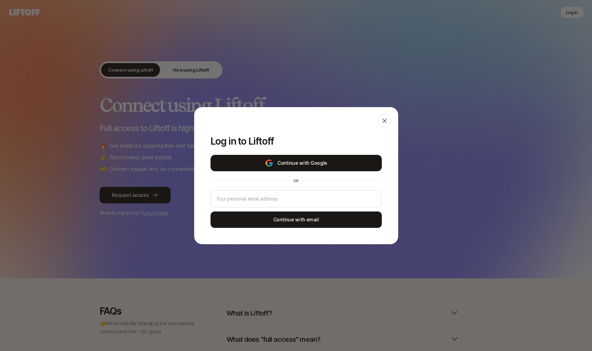  I want to click on button: Continue with email, so click(296, 220).